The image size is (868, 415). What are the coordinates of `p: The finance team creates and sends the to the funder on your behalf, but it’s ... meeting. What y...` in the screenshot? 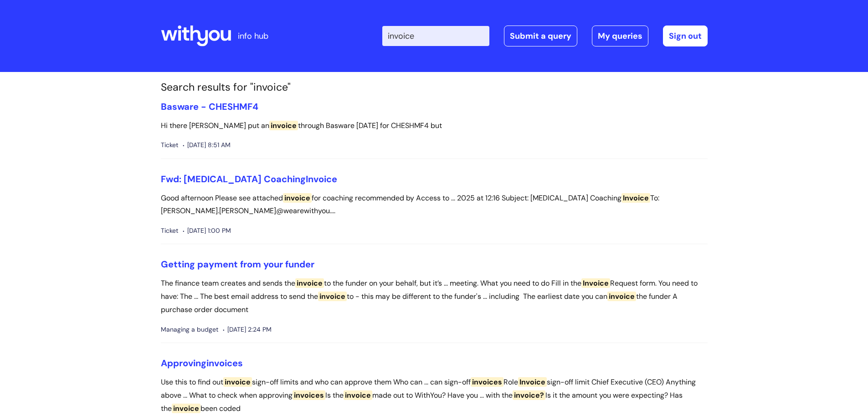 It's located at (434, 297).